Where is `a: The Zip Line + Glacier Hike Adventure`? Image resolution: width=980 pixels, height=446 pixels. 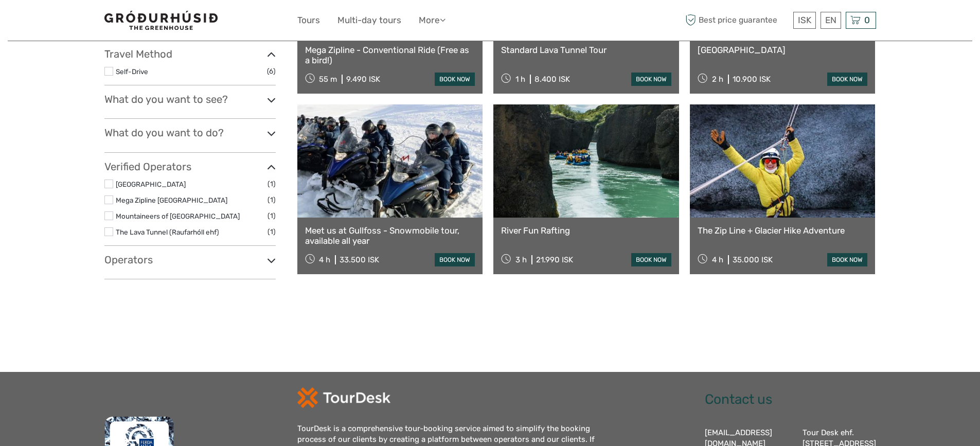
a: The Zip Line + Glacier Hike Adventure is located at coordinates (783, 230).